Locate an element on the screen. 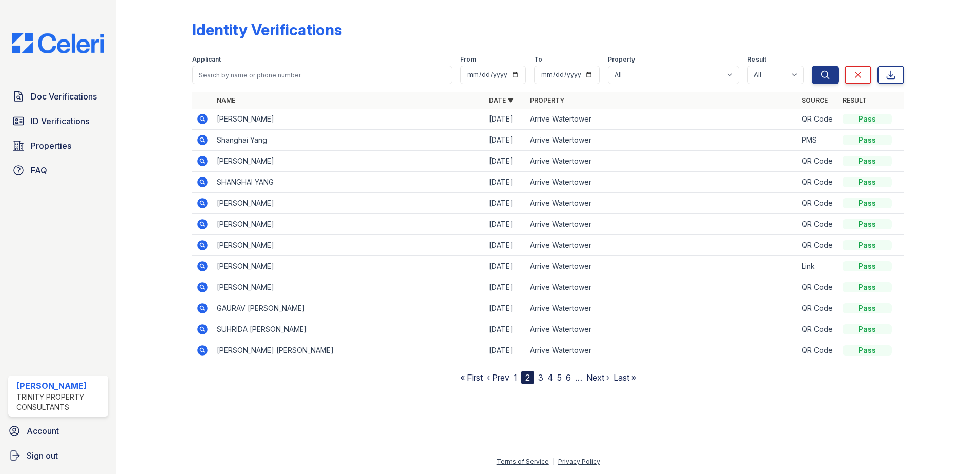 This screenshot has width=980, height=474. label: Property is located at coordinates (621, 59).